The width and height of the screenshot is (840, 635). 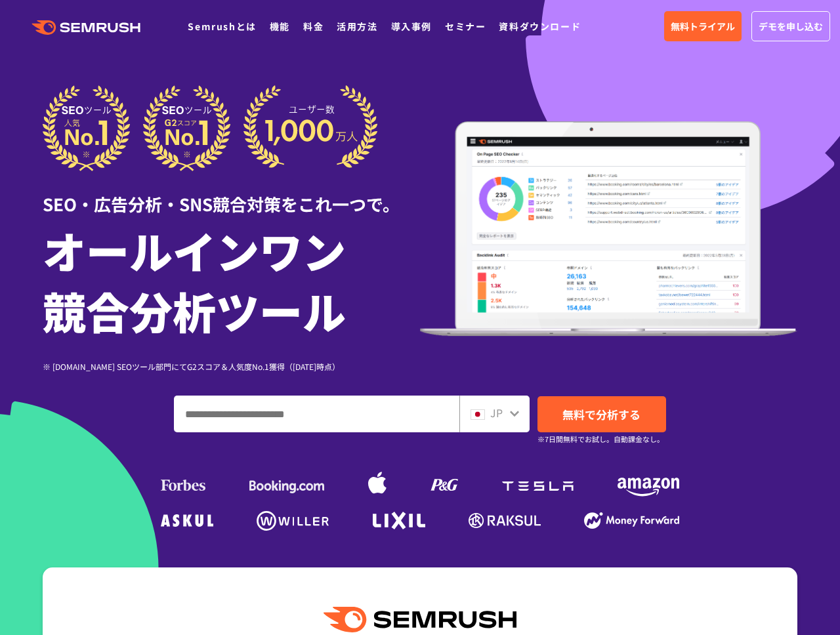 What do you see at coordinates (601, 414) in the screenshot?
I see `span: 無料で分析する` at bounding box center [601, 414].